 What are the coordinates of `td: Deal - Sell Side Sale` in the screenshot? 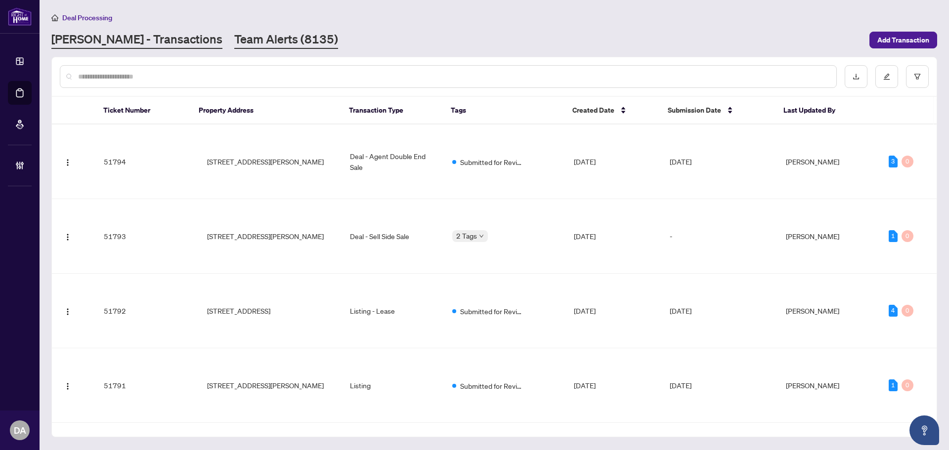 It's located at (393, 236).